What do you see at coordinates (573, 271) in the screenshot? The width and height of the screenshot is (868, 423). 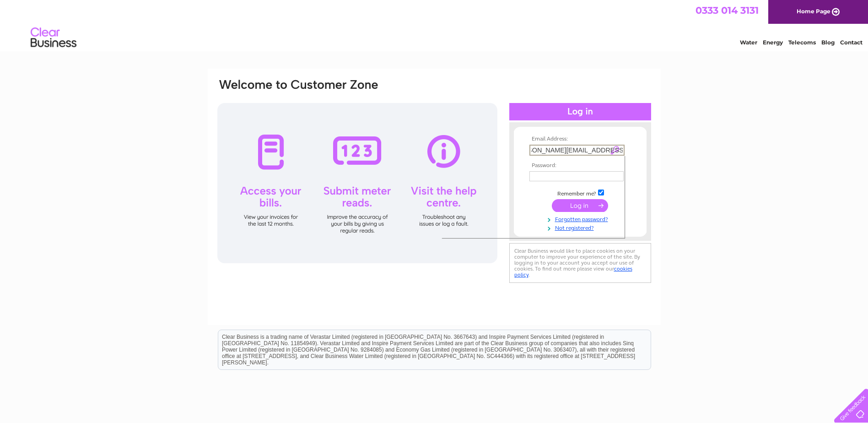 I see `a: cookies policy` at bounding box center [573, 271].